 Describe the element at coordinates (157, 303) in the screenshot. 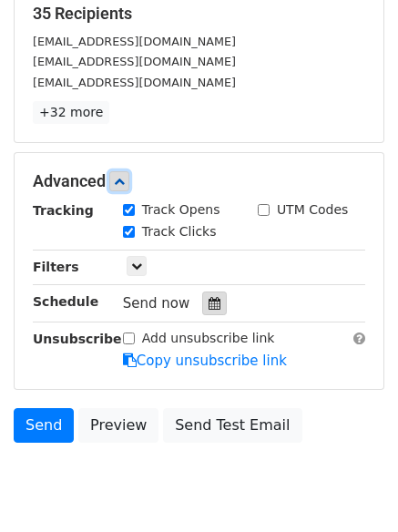

I see `span: Send now` at that location.